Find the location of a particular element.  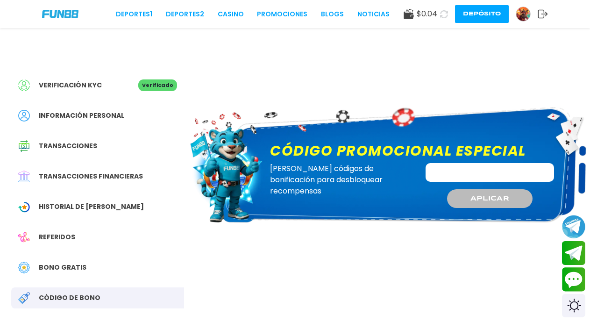

img: Avatar is located at coordinates (523, 14).